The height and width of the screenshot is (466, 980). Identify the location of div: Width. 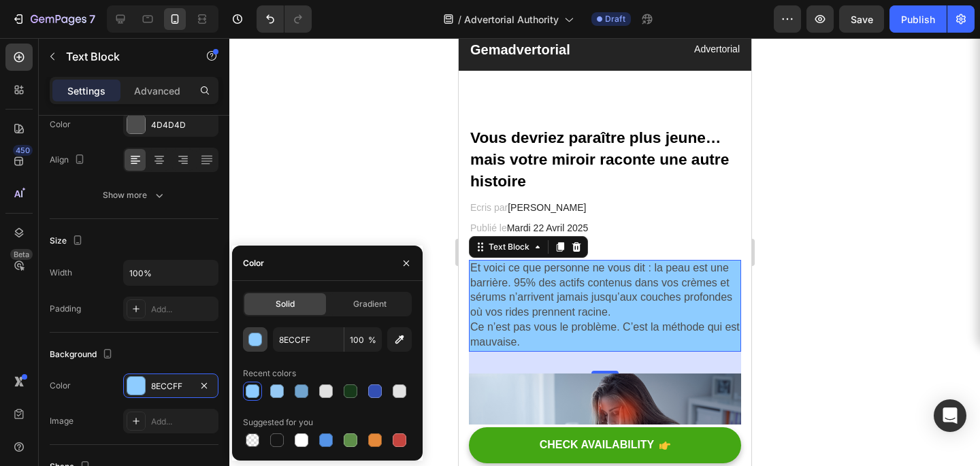
(61, 273).